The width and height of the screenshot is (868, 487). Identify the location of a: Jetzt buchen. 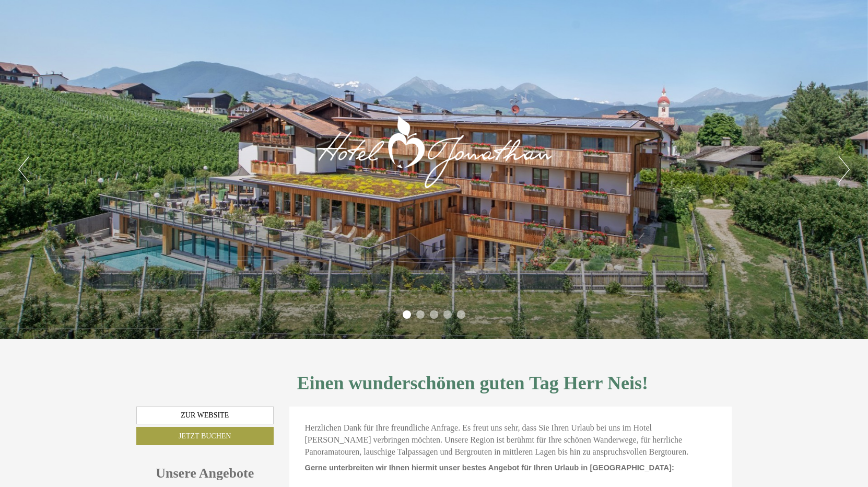
(205, 436).